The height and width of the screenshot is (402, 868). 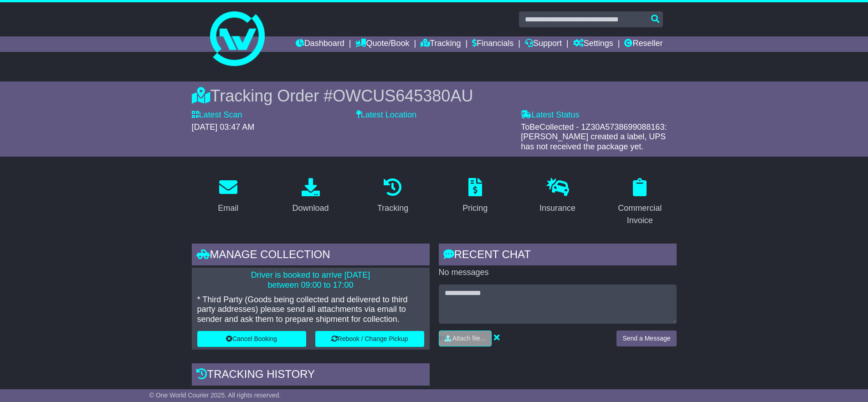 I want to click on div: Insurance, so click(x=558, y=208).